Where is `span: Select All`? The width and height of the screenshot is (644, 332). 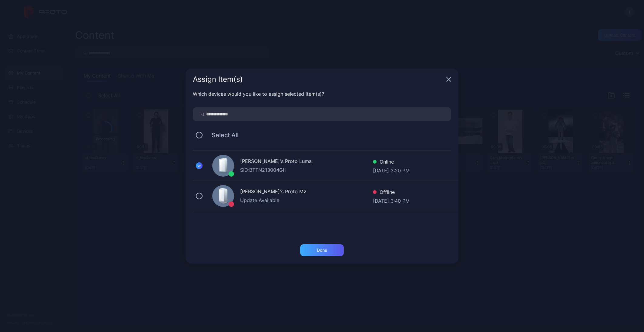
span: Select All is located at coordinates (222, 135).